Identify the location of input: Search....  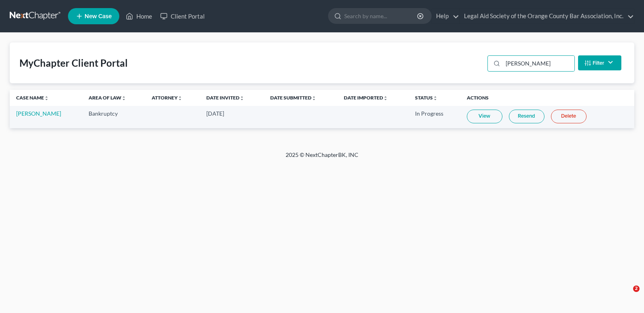
(539, 64).